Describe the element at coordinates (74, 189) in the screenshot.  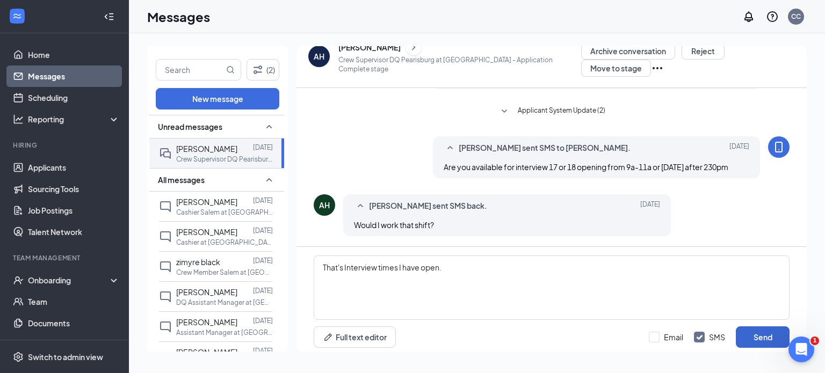
I see `a: Sourcing Tools` at that location.